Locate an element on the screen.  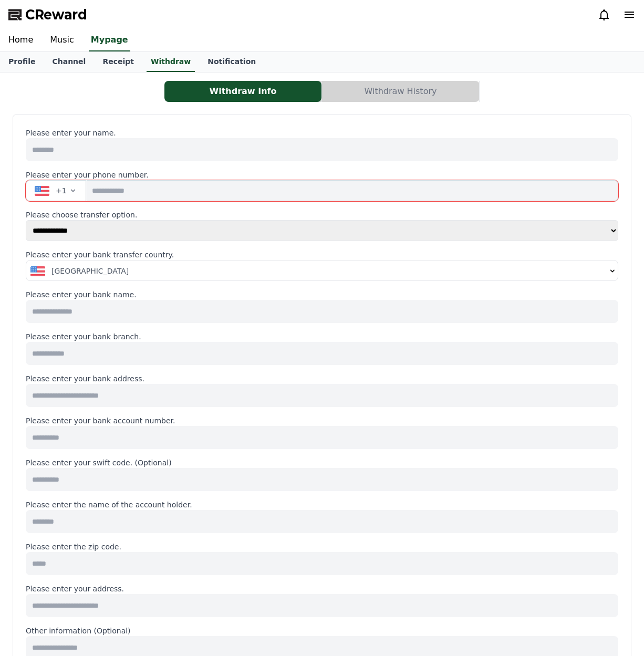
p: Please enter your bank branch. is located at coordinates (322, 336).